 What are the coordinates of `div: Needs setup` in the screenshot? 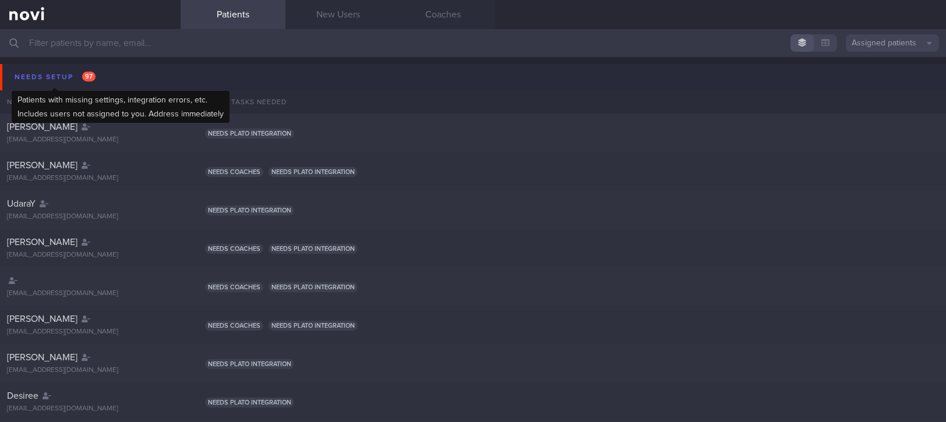 It's located at (55, 77).